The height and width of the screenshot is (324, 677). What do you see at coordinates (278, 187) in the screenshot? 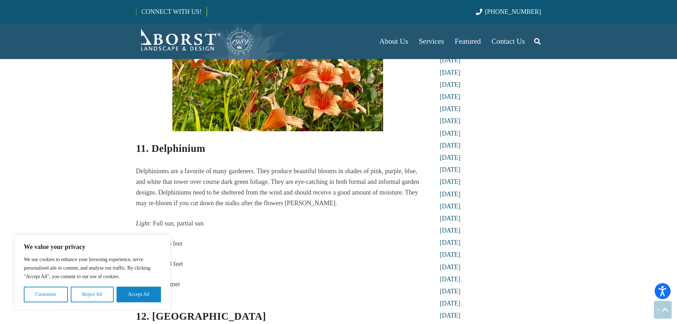
I see `p: Delphiniums are a favorite of many gardeners. They produce beautiful blooms in shades of pink, pu...` at bounding box center [278, 187].